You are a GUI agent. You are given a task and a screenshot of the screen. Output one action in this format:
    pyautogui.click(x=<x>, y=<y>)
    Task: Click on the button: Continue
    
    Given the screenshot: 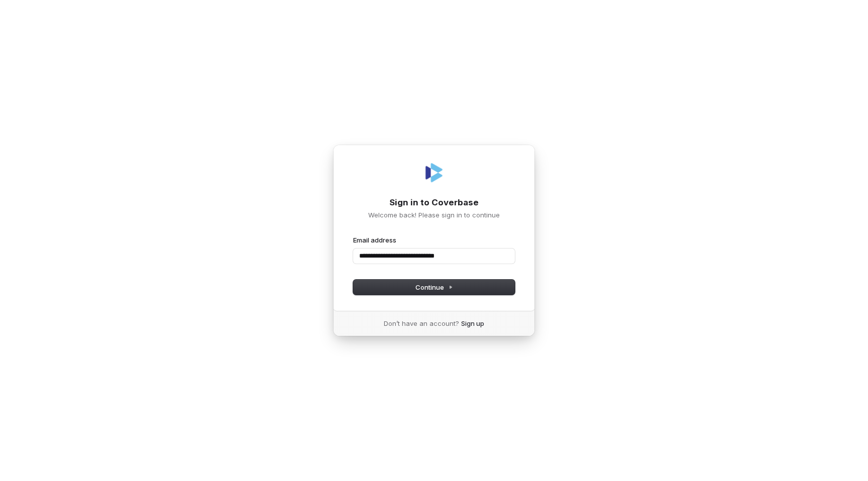 What is the action you would take?
    pyautogui.click(x=434, y=287)
    